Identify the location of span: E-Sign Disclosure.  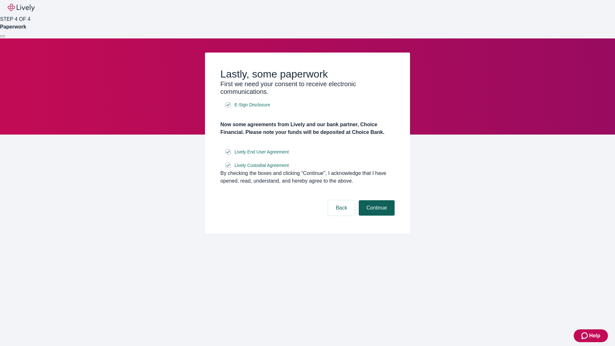
(252, 105).